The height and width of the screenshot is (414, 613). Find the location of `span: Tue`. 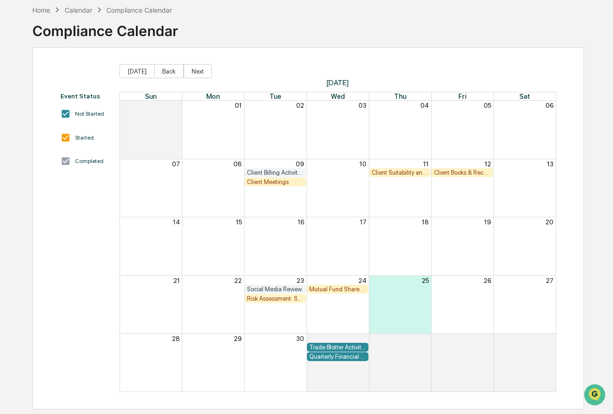

span: Tue is located at coordinates (275, 96).